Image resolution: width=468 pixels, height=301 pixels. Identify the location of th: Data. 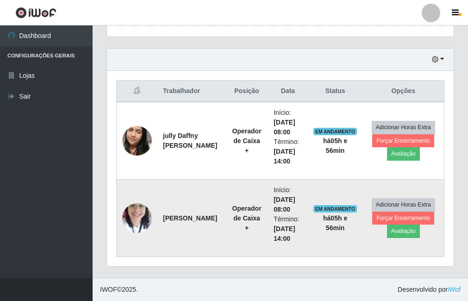
(288, 91).